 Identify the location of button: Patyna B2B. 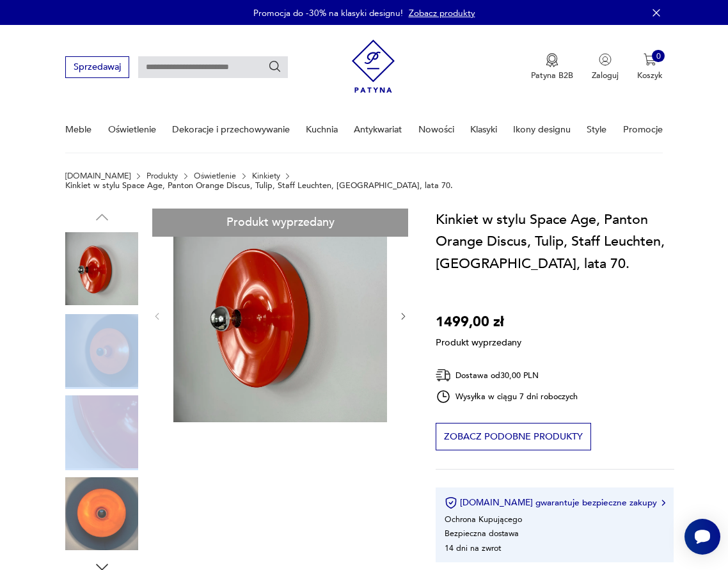
(552, 67).